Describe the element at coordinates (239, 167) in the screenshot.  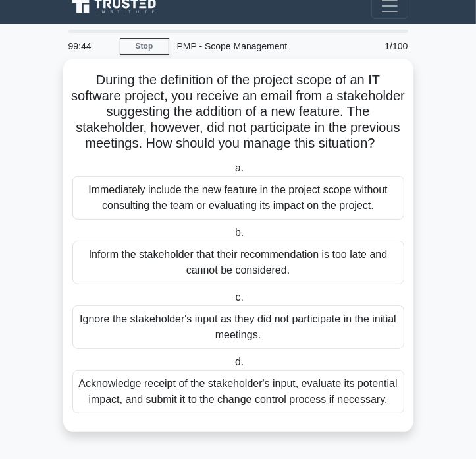
I see `span: a.` at that location.